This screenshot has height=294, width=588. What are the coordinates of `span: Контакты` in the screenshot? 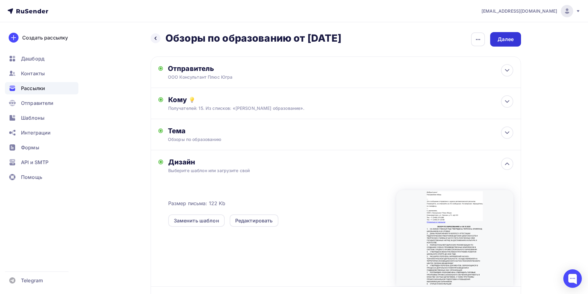 It's located at (33, 73).